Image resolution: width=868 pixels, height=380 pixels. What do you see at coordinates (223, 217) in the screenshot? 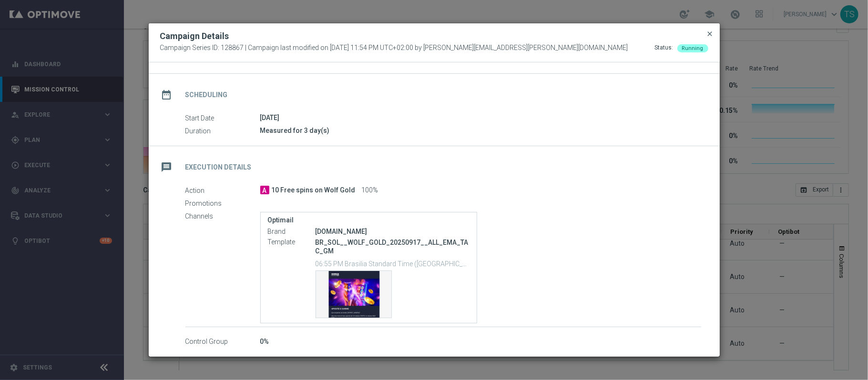
I see `label: Channels` at bounding box center [223, 217].